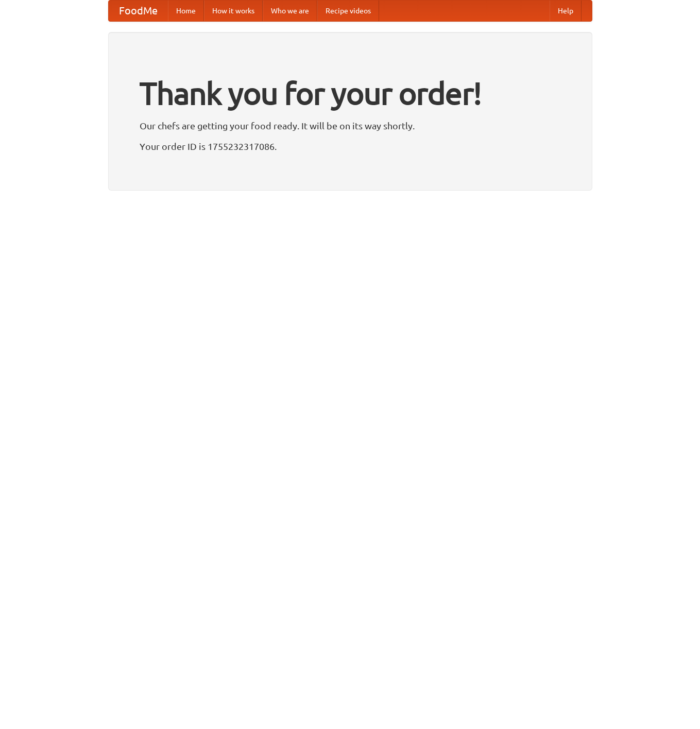  Describe the element at coordinates (350, 126) in the screenshot. I see `p: Our chefs are getting your food ready. It will be on its way shortly.` at that location.